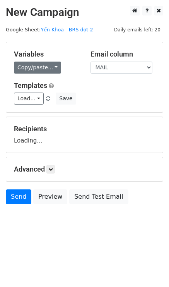  What do you see at coordinates (84, 129) in the screenshot?
I see `h5: Recipients` at bounding box center [84, 129].